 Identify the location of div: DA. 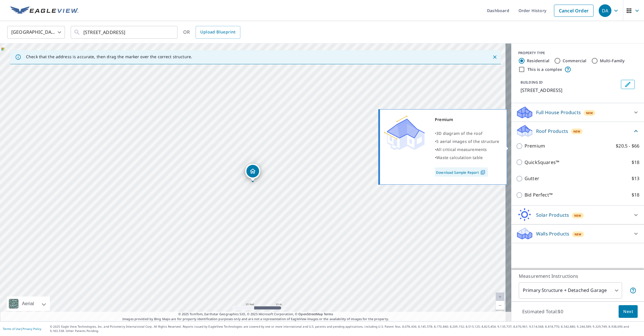
(605, 11).